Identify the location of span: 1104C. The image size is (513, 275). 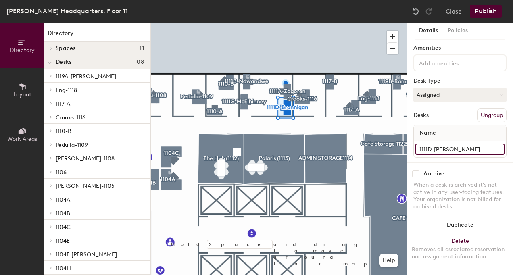
(63, 227).